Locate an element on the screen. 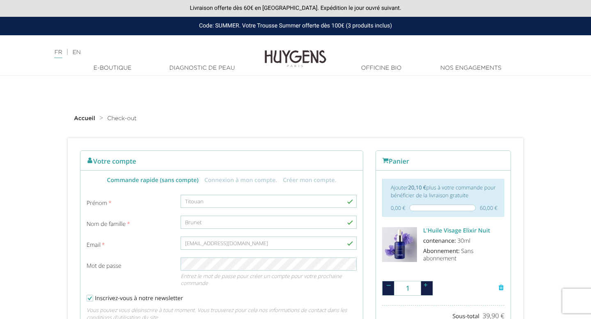 Image resolution: width=591 pixels, height=319 pixels. span: Entrez le mot de passe pour créer un compte pour votre prochaine commande is located at coordinates (268, 279).